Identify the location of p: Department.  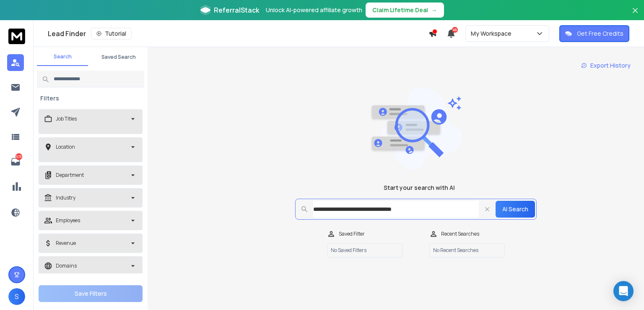
(70, 175).